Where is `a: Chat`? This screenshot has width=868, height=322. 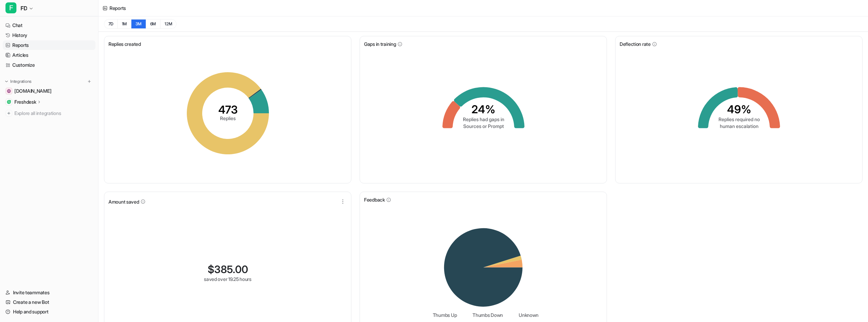 a: Chat is located at coordinates (49, 25).